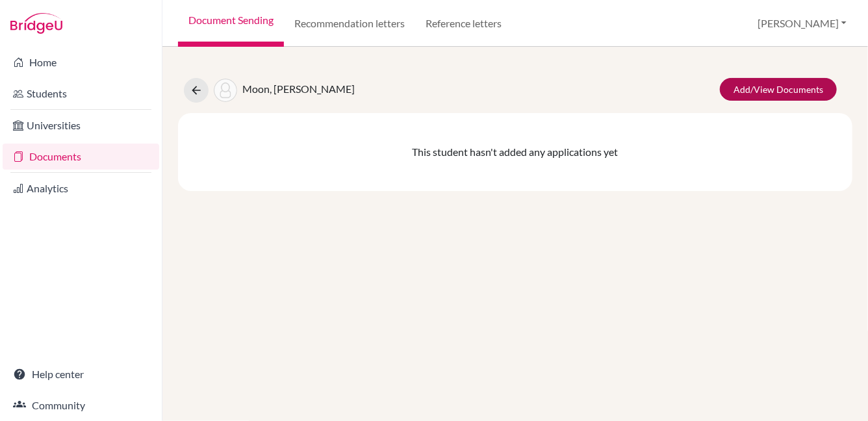  Describe the element at coordinates (80, 93) in the screenshot. I see `a: Students` at that location.